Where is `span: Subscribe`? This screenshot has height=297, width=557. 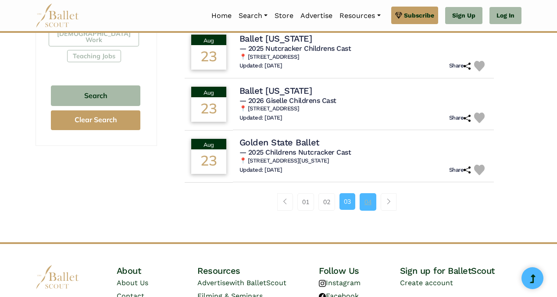 span: Subscribe is located at coordinates (419, 15).